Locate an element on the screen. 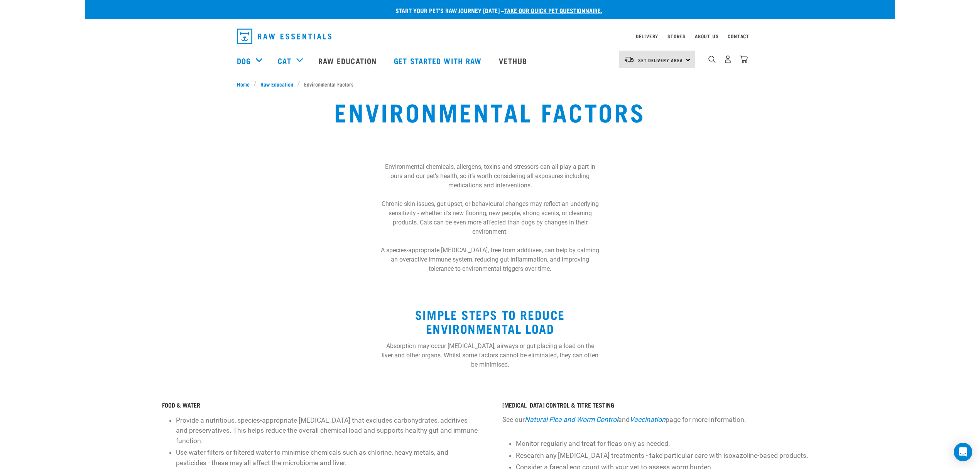 This screenshot has width=980, height=469. a: Cat is located at coordinates (284, 61).